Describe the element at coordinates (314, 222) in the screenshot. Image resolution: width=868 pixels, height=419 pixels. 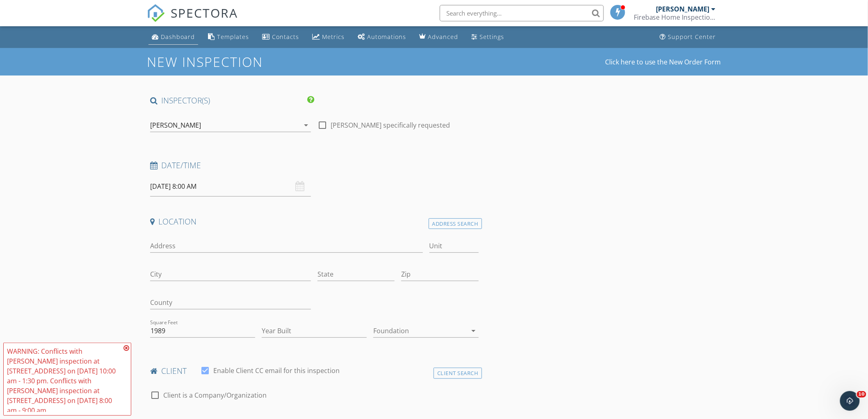
I see `h4: Location` at that location.